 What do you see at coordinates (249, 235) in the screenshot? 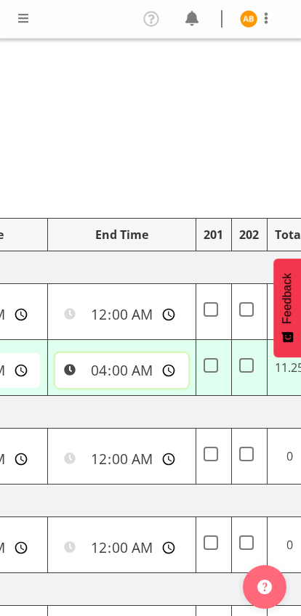
I see `div: 202` at bounding box center [249, 235].